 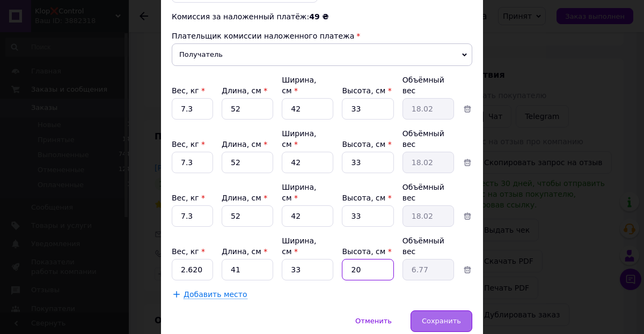 I want to click on span: Сохранить, so click(x=441, y=320).